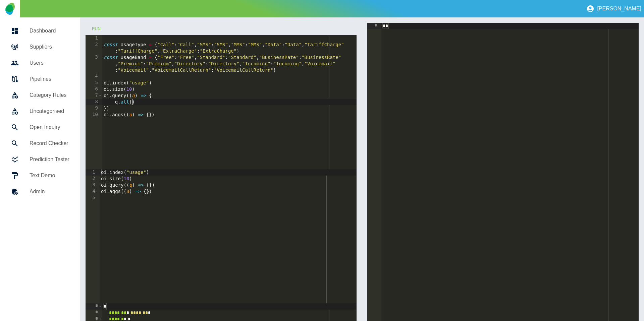 The width and height of the screenshot is (644, 321). Describe the element at coordinates (49, 176) in the screenshot. I see `h5: Text Demo` at that location.